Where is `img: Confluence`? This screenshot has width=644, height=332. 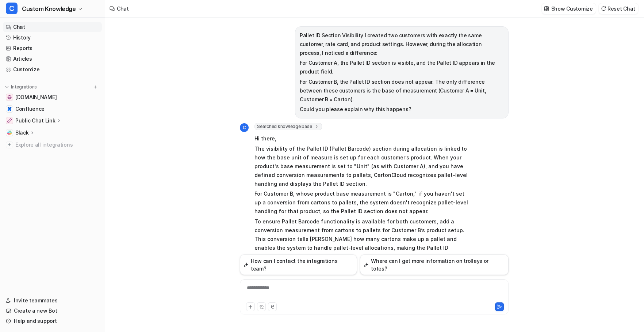
img: Confluence is located at coordinates (10, 109).